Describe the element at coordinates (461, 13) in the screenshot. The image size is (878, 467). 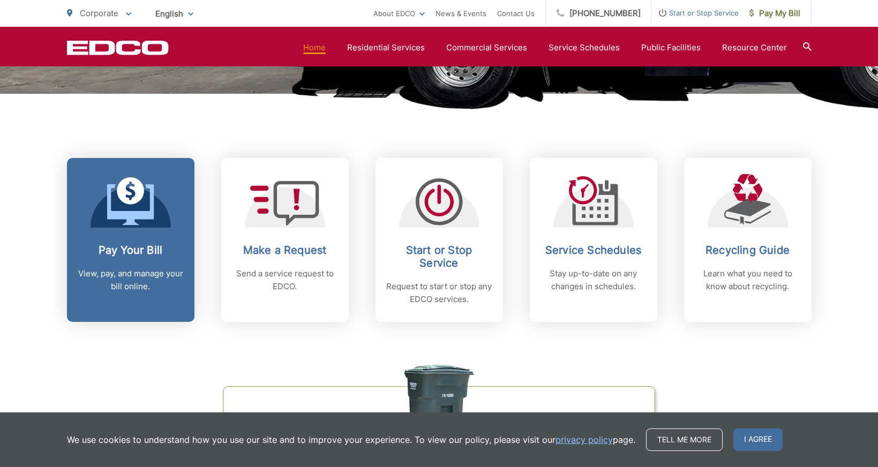
I see `a: News & Events` at that location.